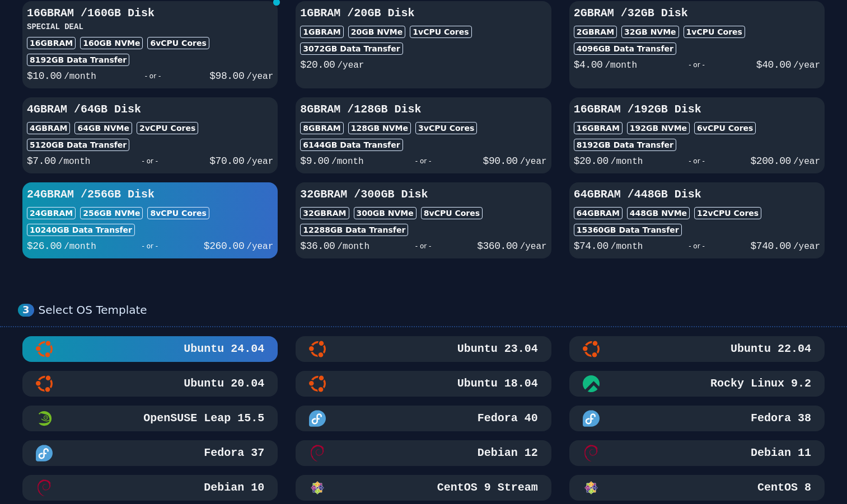 This screenshot has height=504, width=847. I want to click on h3: Debian 12, so click(506, 453).